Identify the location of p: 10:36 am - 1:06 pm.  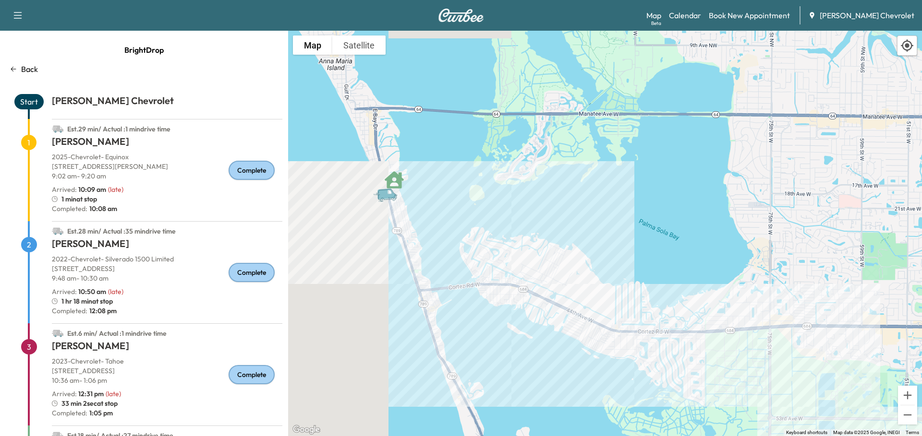
(167, 381).